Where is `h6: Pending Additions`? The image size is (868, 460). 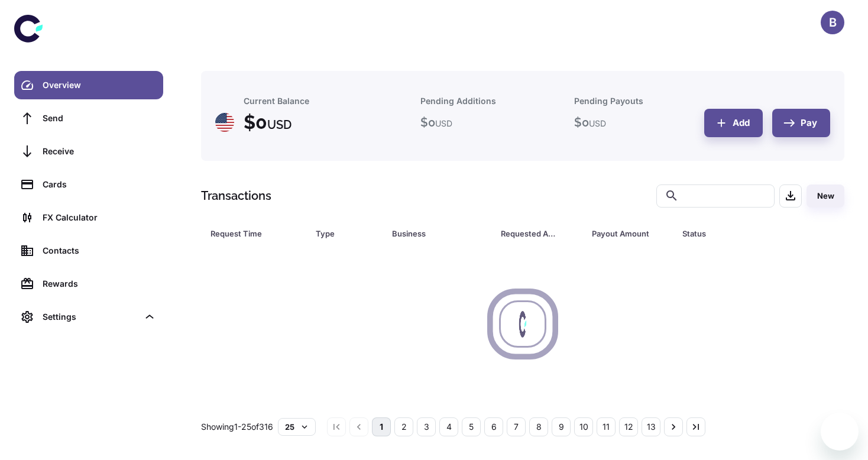
h6: Pending Additions is located at coordinates (458, 101).